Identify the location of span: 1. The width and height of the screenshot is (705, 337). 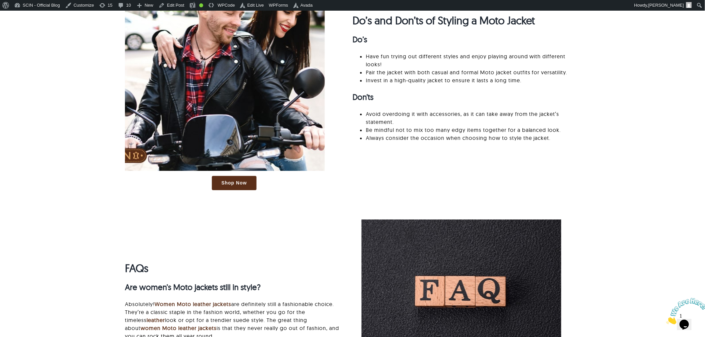
(4, 5).